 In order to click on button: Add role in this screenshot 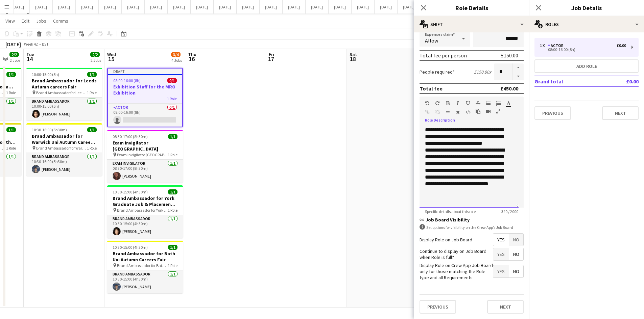, I will do `click(586, 66)`.